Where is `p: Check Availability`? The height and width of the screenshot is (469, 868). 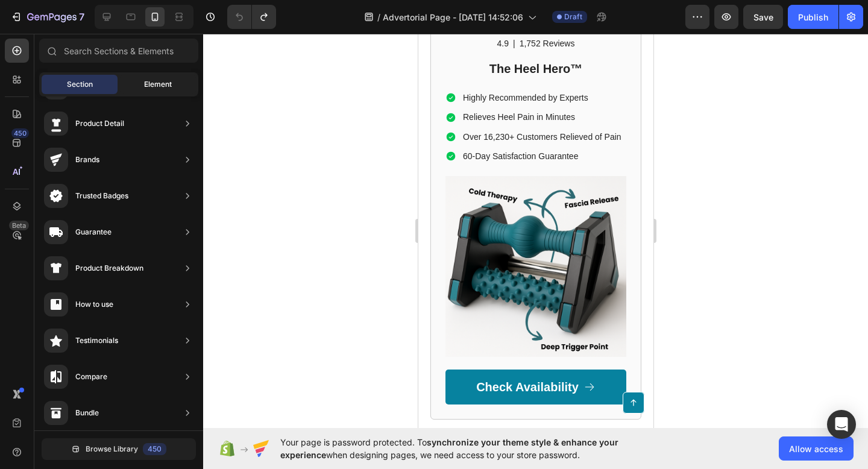 p: Check Availability is located at coordinates (109, 353).